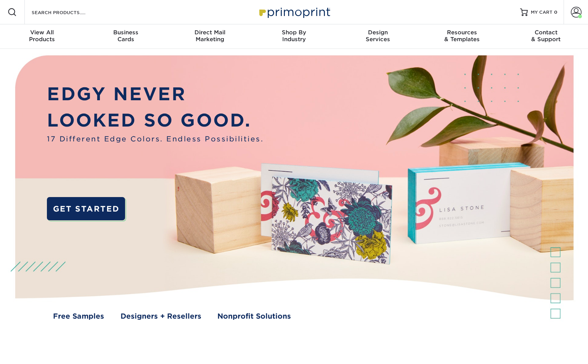 This screenshot has height=364, width=588. What do you see at coordinates (378, 37) in the screenshot?
I see `a: DesignServices` at bounding box center [378, 37].